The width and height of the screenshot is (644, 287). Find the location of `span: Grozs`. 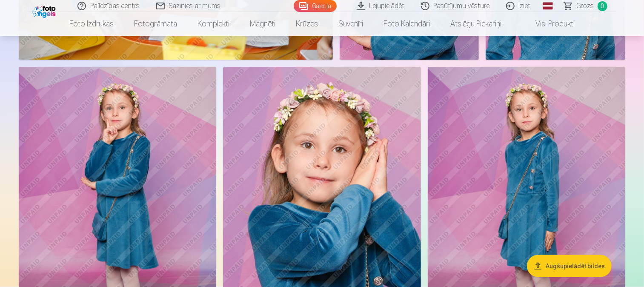

span: Grozs is located at coordinates (585, 6).